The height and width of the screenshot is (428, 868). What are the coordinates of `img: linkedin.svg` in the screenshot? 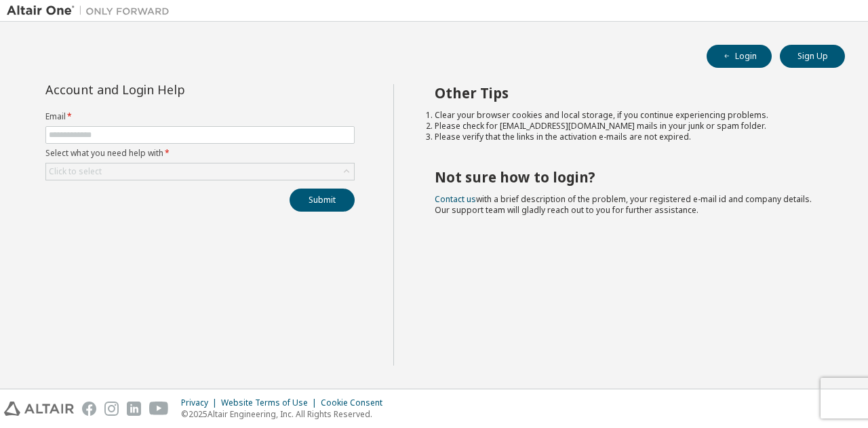 It's located at (133, 408).